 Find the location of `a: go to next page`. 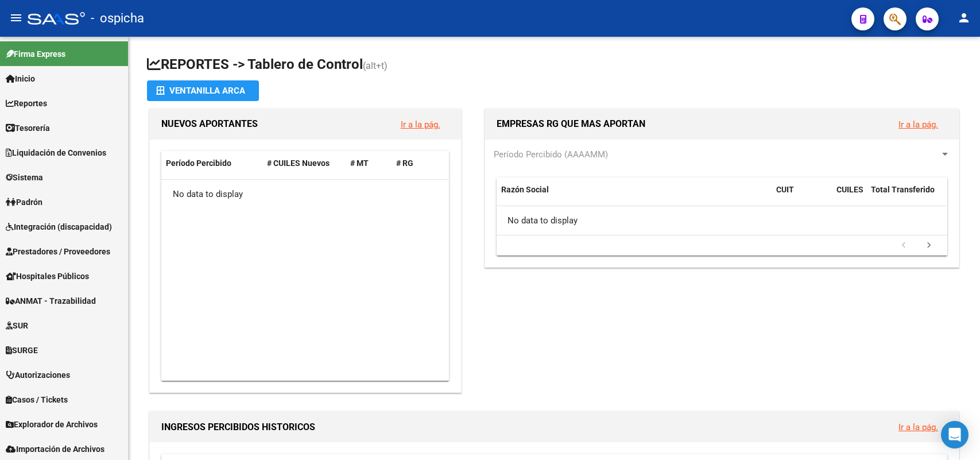

a: go to next page is located at coordinates (929, 246).